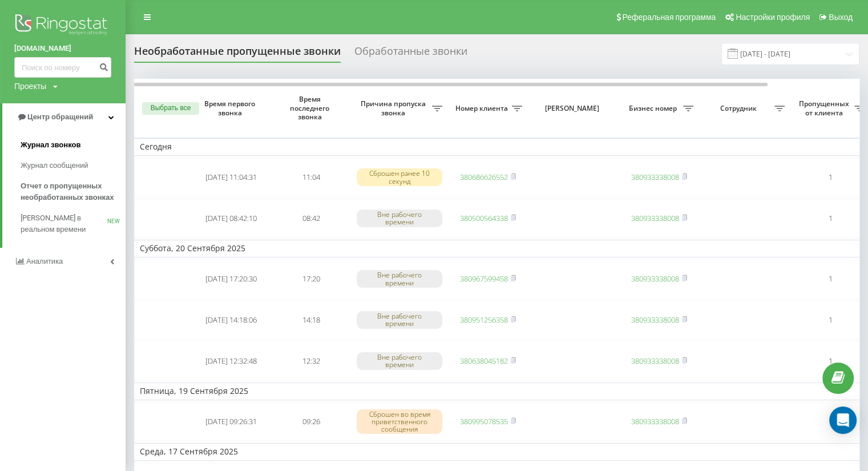  What do you see at coordinates (311, 422) in the screenshot?
I see `td: 09:26` at bounding box center [311, 422].